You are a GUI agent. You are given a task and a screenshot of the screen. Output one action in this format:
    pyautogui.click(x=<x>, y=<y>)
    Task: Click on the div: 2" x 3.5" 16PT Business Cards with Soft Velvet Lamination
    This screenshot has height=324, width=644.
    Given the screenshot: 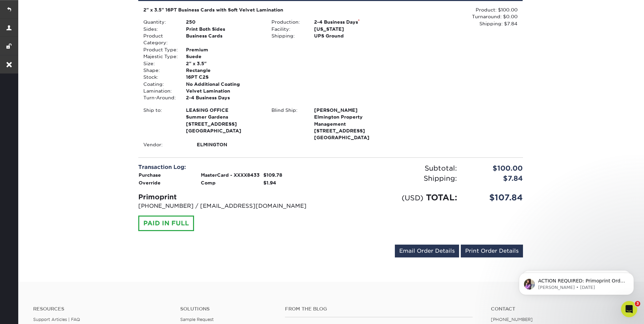 What is the action you would take?
    pyautogui.click(x=266, y=10)
    